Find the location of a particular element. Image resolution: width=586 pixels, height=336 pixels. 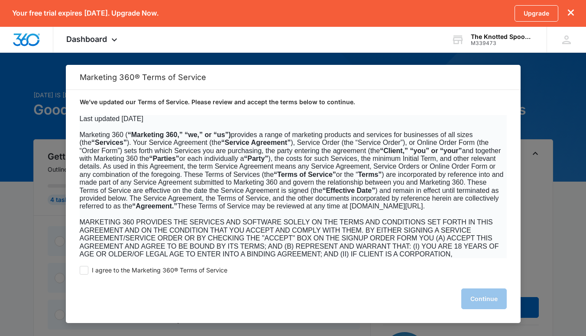

b: “Client,” “you” or “your” is located at coordinates (420, 151).